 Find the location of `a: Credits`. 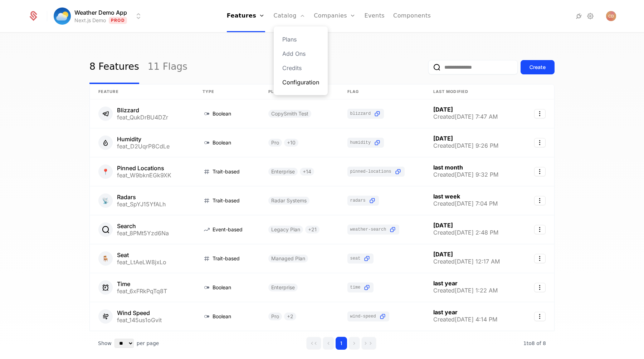

a: Credits is located at coordinates (301, 68).